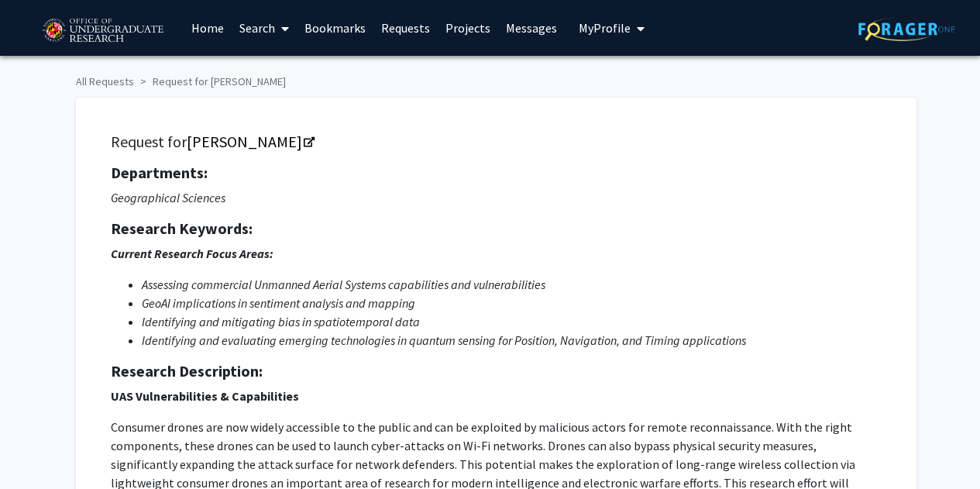 This screenshot has height=489, width=980. Describe the element at coordinates (186, 370) in the screenshot. I see `strong: Research Description:` at that location.